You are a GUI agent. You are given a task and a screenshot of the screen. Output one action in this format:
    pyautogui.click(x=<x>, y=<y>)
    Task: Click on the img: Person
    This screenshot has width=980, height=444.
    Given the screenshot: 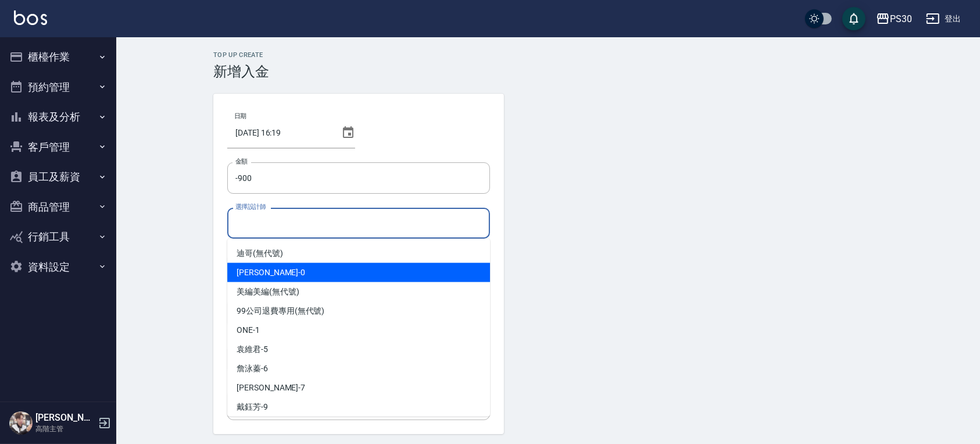 What is the action you would take?
    pyautogui.click(x=21, y=423)
    